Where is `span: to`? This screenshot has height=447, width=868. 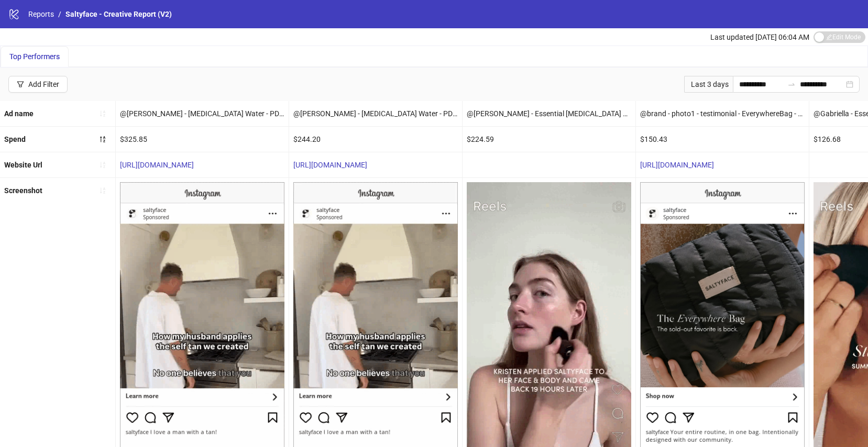
span: to is located at coordinates (791, 85).